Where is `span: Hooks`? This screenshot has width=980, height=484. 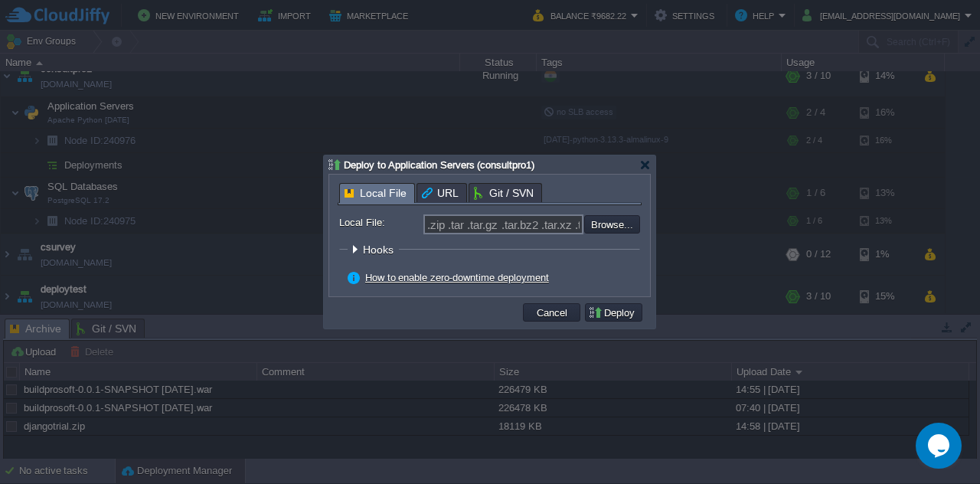 span: Hooks is located at coordinates (380, 250).